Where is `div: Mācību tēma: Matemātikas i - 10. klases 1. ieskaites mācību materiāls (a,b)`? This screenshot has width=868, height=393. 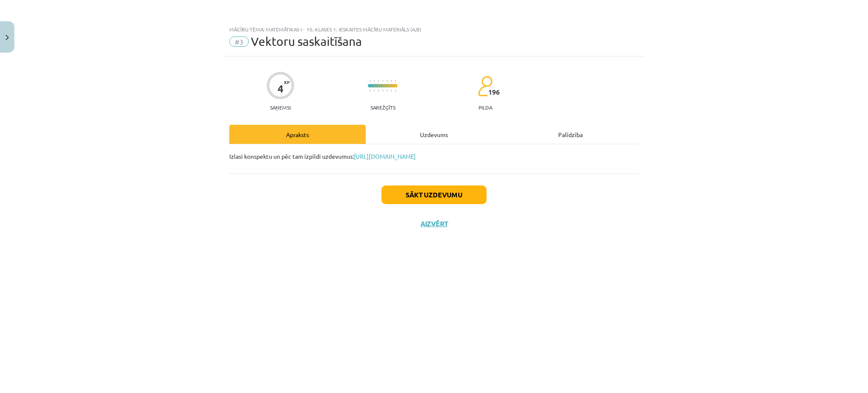
div: Mācību tēma: Matemātikas i - 10. klases 1. ieskaites mācību materiāls (a,b) is located at coordinates (434, 29).